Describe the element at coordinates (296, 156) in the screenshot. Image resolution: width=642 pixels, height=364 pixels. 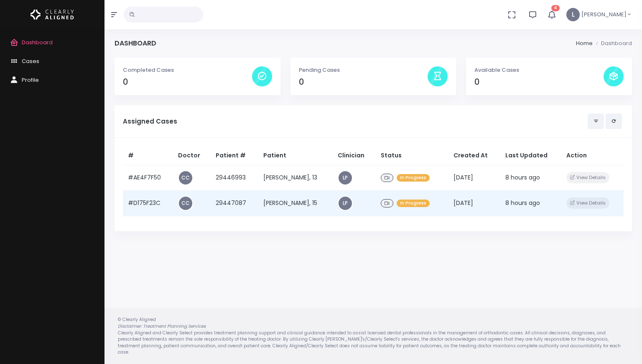
I see `th: Patient` at that location.